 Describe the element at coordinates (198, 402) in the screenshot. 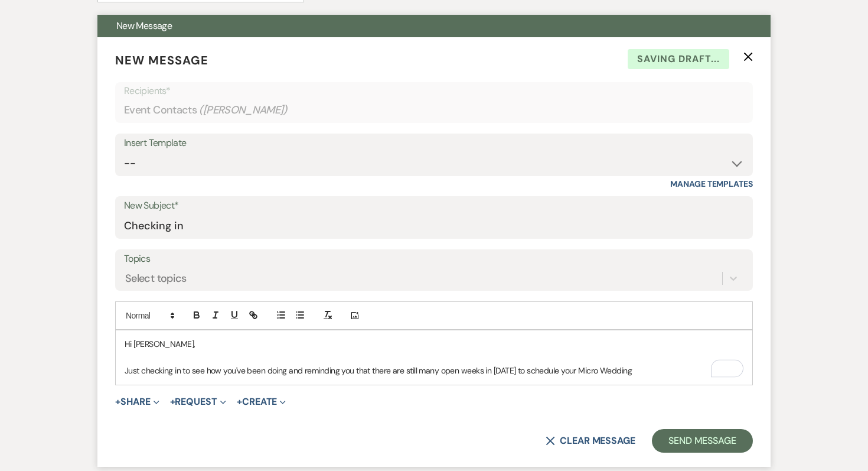

I see `button: Request` at that location.